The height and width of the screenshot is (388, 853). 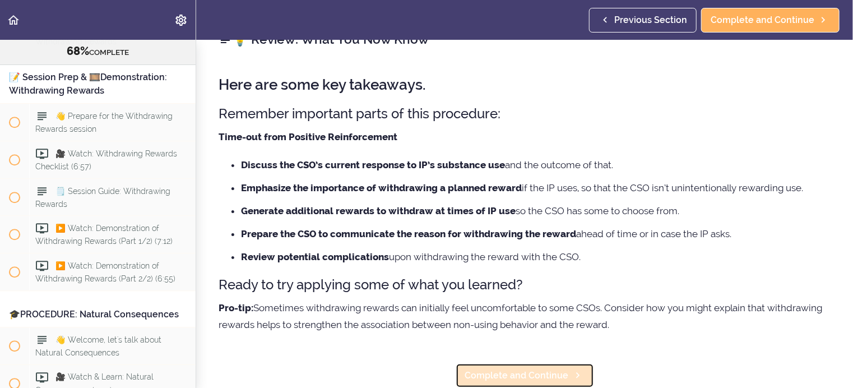 What do you see at coordinates (536, 188) in the screenshot?
I see `li: if the IP uses, so that the CSO isn’t unintentionally rewarding use.` at bounding box center [536, 188].